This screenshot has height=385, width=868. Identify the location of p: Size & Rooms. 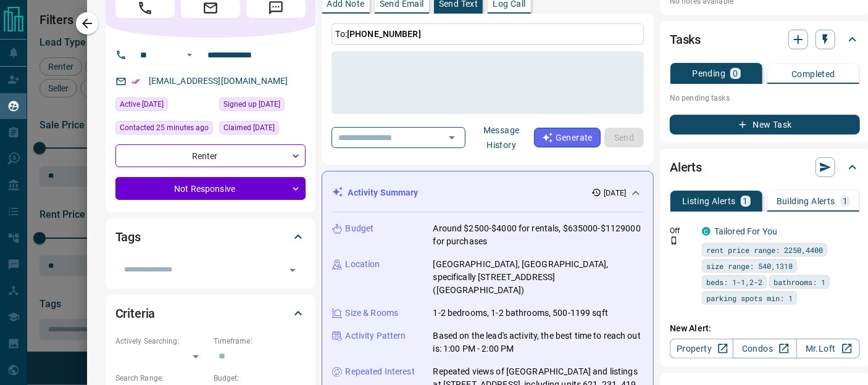
(372, 313).